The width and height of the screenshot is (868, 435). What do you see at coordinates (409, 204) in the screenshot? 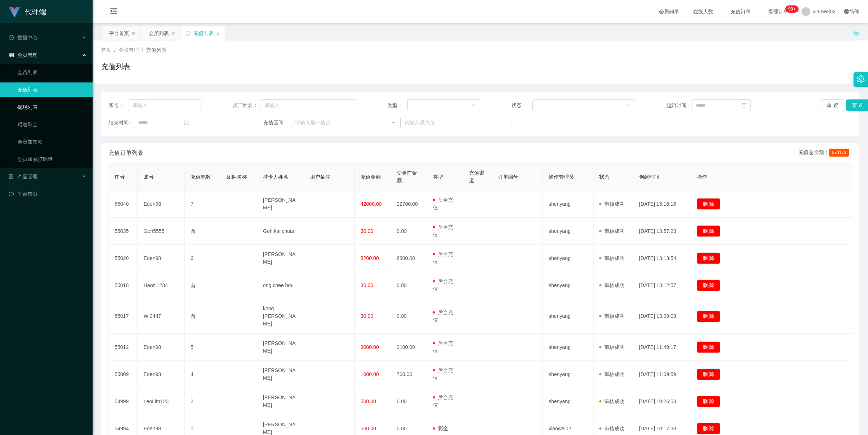
I see `td: 22700.00` at bounding box center [409, 204].